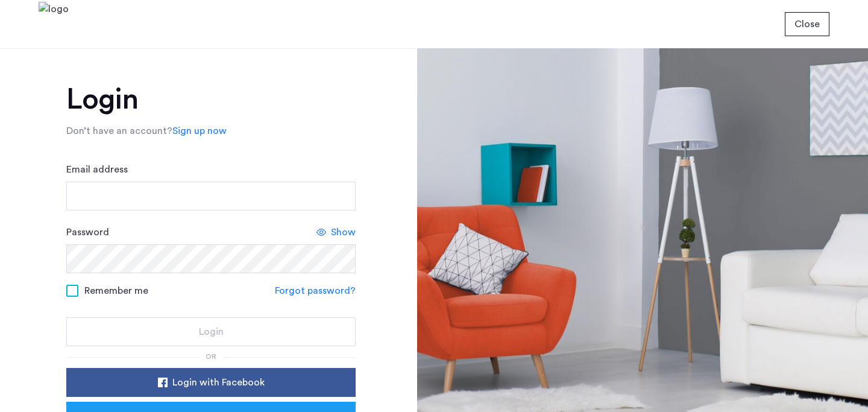 The image size is (868, 412). Describe the element at coordinates (117, 291) in the screenshot. I see `span: Remember me` at that location.